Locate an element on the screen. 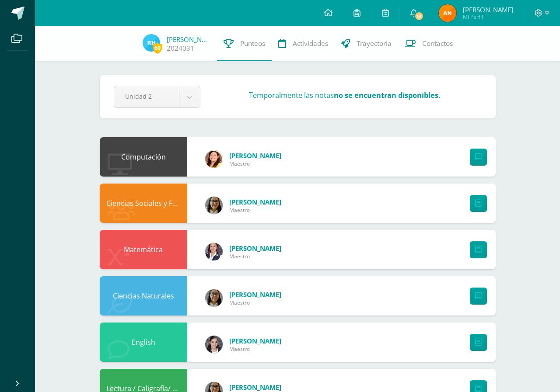 The height and width of the screenshot is (392, 560). a: Contactos is located at coordinates (429, 44).